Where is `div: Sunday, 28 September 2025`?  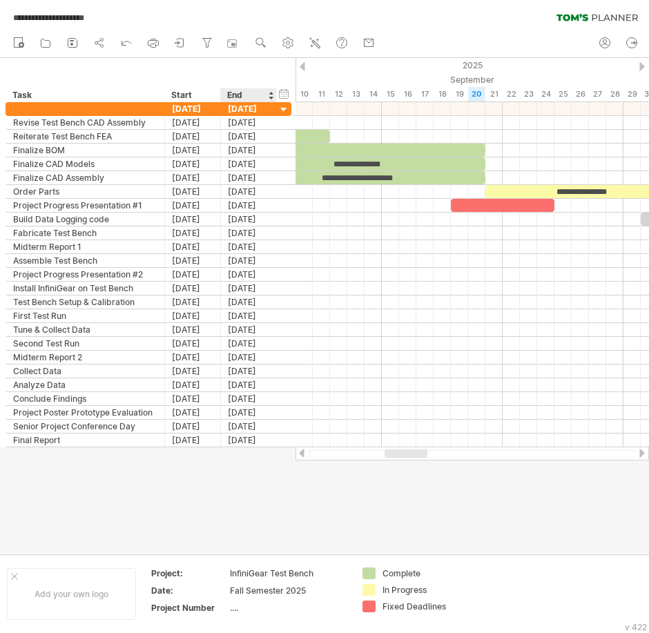
div: Sunday, 28 September 2025 is located at coordinates (615, 94).